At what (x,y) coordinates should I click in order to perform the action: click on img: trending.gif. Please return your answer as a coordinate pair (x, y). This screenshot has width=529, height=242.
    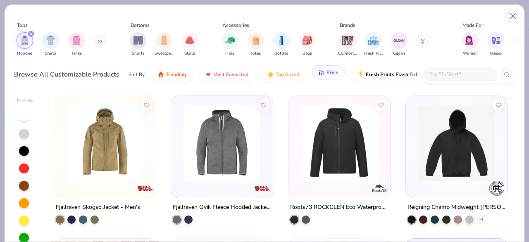
    Looking at the image, I should click on (161, 74).